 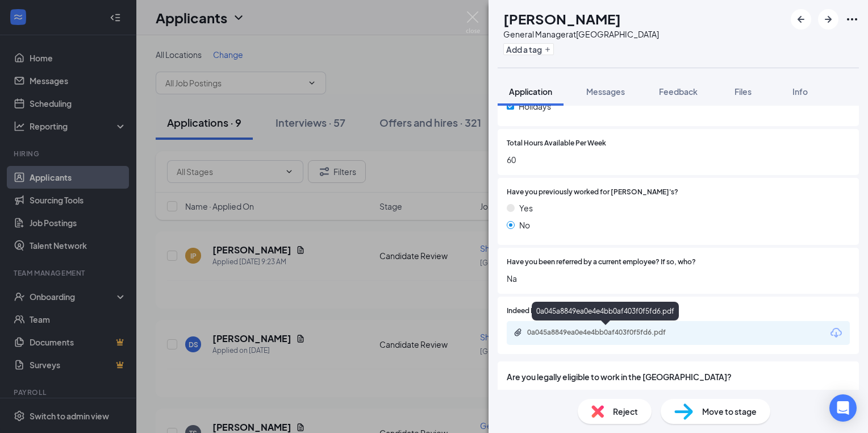 I want to click on a: Paperclip0a045a8849ea0e4e4bb0af403f0f5fd6.pdf, so click(x=606, y=333).